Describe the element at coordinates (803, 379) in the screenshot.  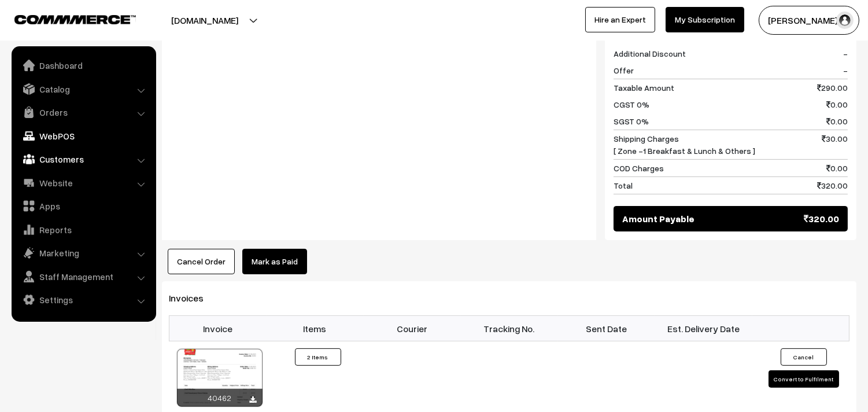
I see `button: Convert to Fulfilment` at that location.